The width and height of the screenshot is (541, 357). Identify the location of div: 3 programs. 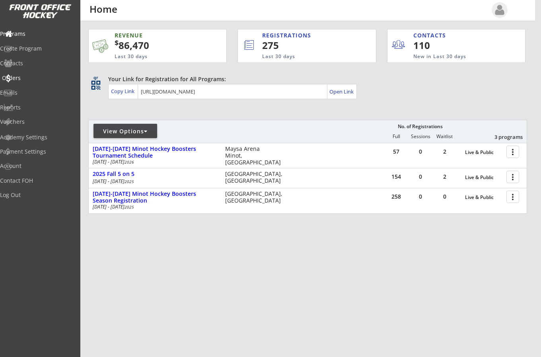
(502, 137).